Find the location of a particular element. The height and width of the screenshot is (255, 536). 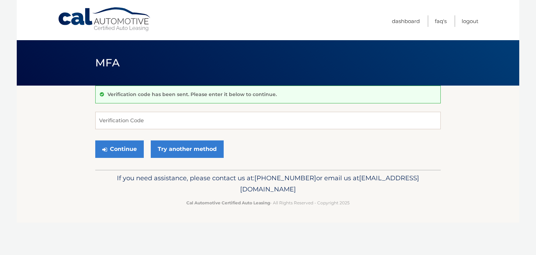

p: Verification code has been sent. Please enter it below to continue. is located at coordinates (192, 94).